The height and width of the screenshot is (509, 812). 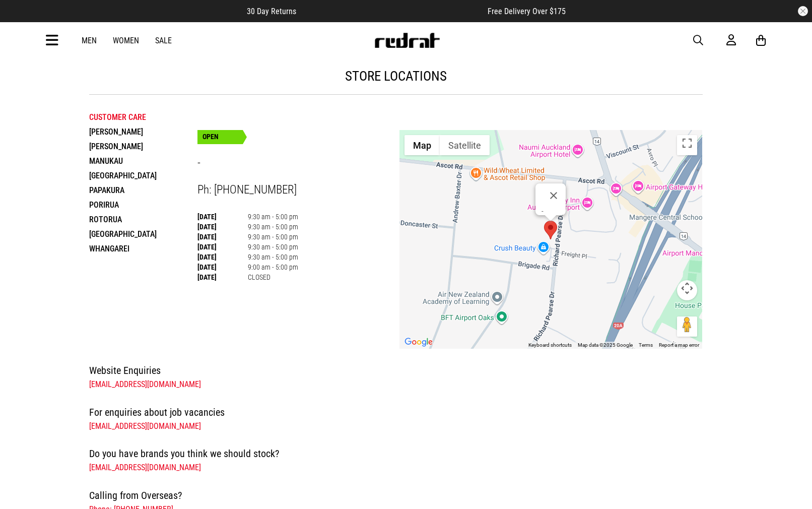 What do you see at coordinates (143, 190) in the screenshot?
I see `li: Papakura` at bounding box center [143, 190].